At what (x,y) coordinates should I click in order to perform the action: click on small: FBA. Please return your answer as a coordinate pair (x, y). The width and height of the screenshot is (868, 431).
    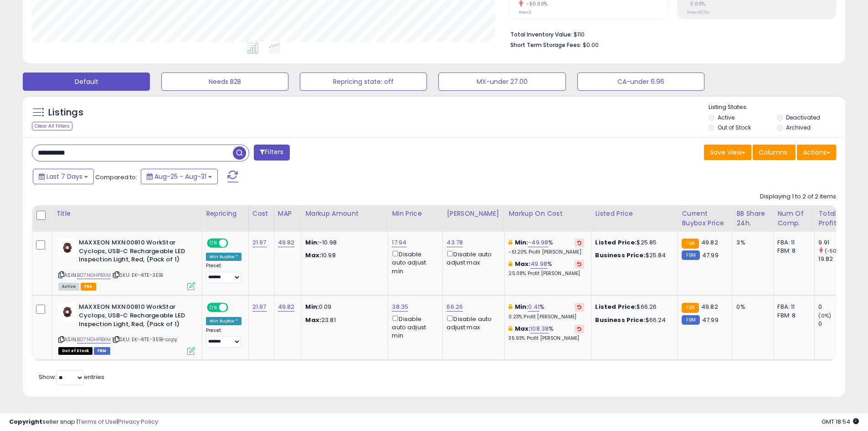
    Looking at the image, I should click on (689, 244).